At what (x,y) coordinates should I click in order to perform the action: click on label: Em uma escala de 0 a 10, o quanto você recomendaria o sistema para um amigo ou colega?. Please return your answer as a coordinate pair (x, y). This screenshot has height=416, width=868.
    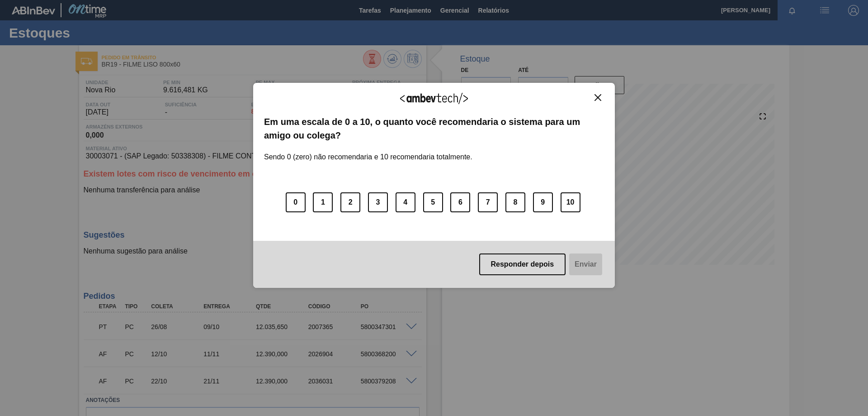
    Looking at the image, I should click on (434, 128).